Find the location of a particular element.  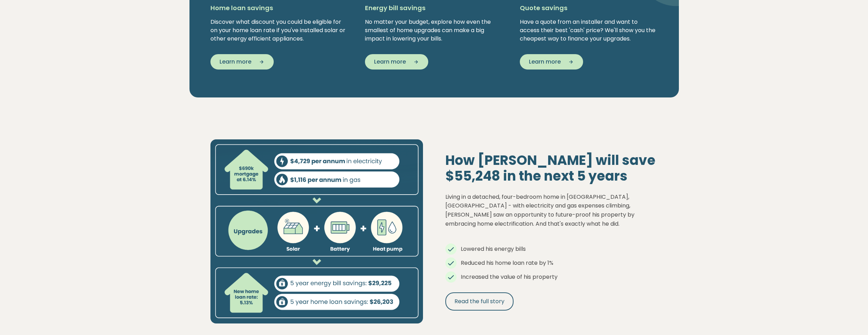

span: Lowered his energy bills is located at coordinates (493, 249).